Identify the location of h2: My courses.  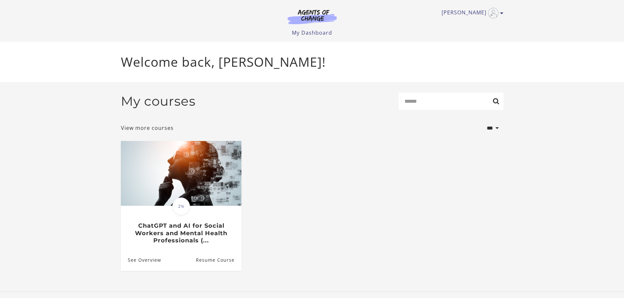
(158, 101).